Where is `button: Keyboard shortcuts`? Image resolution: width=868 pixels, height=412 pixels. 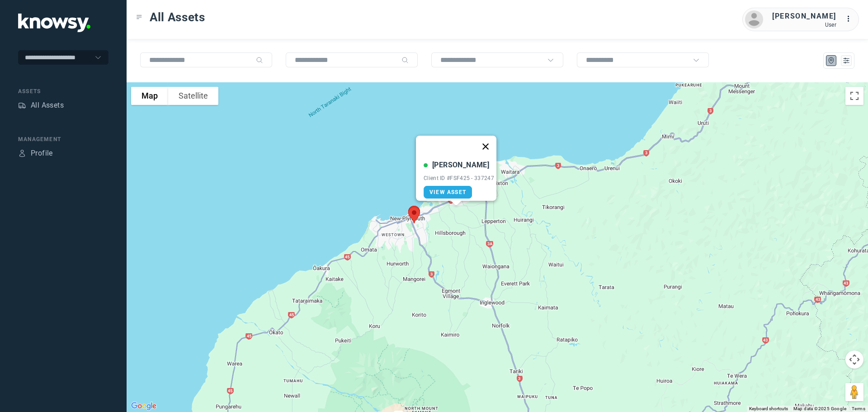 button: Keyboard shortcuts is located at coordinates (769, 408).